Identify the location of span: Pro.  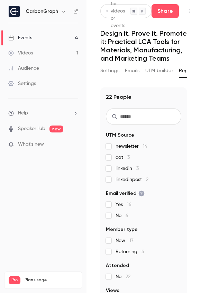
(15, 280).